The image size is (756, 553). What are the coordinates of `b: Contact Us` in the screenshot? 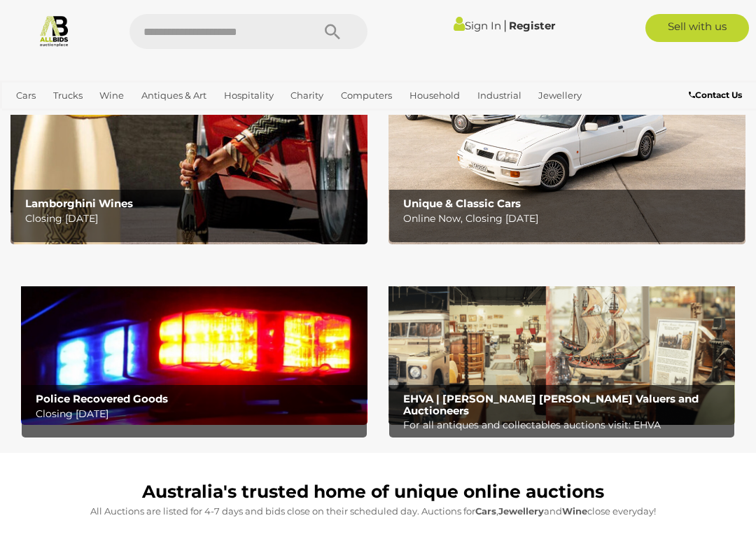 It's located at (716, 94).